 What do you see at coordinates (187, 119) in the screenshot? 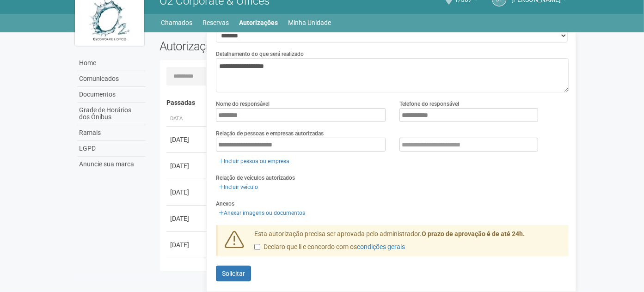
I see `th: Data` at bounding box center [187, 119].